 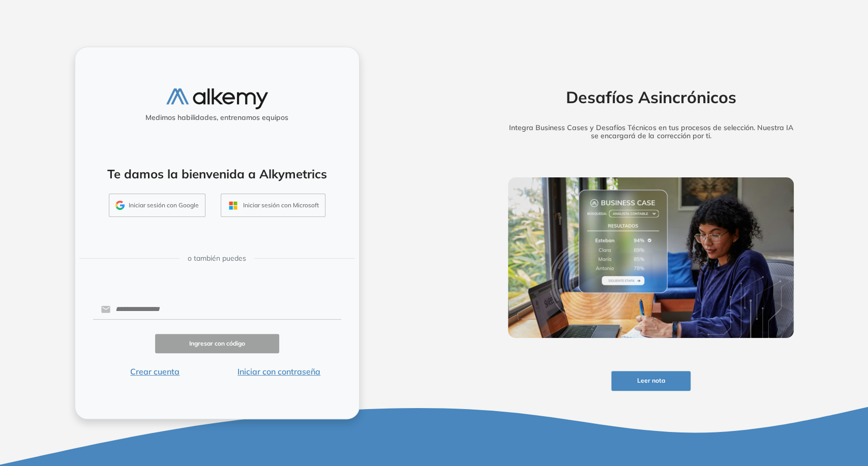 What do you see at coordinates (217, 343) in the screenshot?
I see `button: Ingresar con código` at bounding box center [217, 343].